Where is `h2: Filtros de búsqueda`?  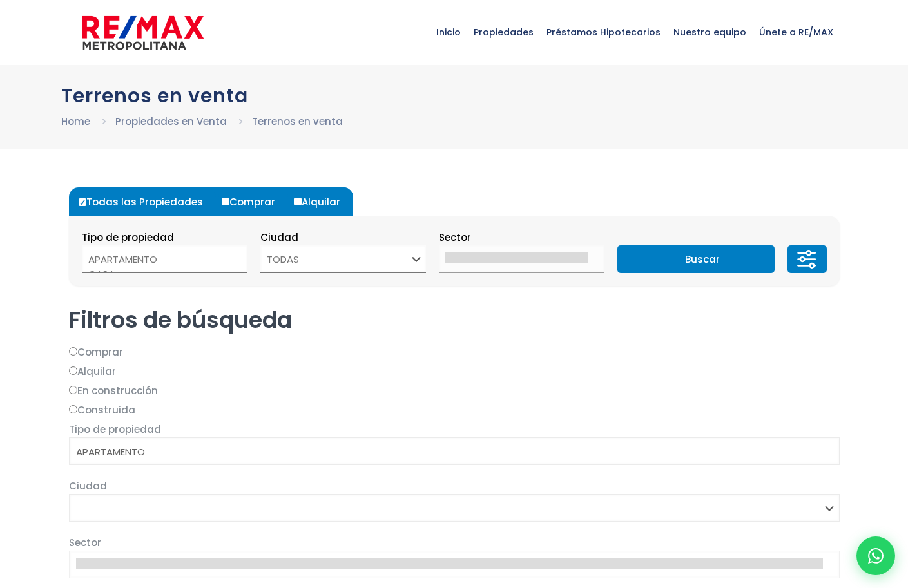
h2: Filtros de búsqueda is located at coordinates (454, 320).